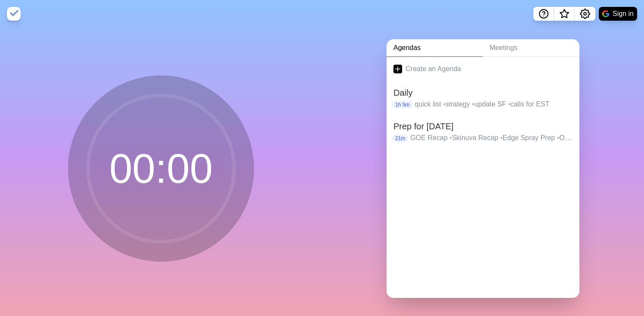 The image size is (644, 316). What do you see at coordinates (402, 105) in the screenshot?
I see `p: 1h 5m` at bounding box center [402, 105].